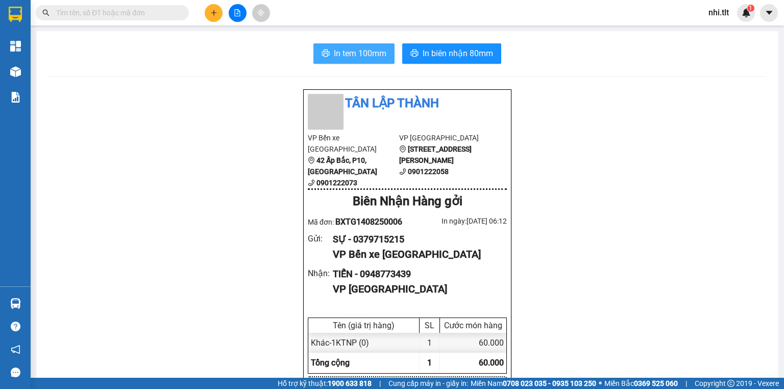 The image size is (784, 389). What do you see at coordinates (769, 13) in the screenshot?
I see `button: caret-down` at bounding box center [769, 13].